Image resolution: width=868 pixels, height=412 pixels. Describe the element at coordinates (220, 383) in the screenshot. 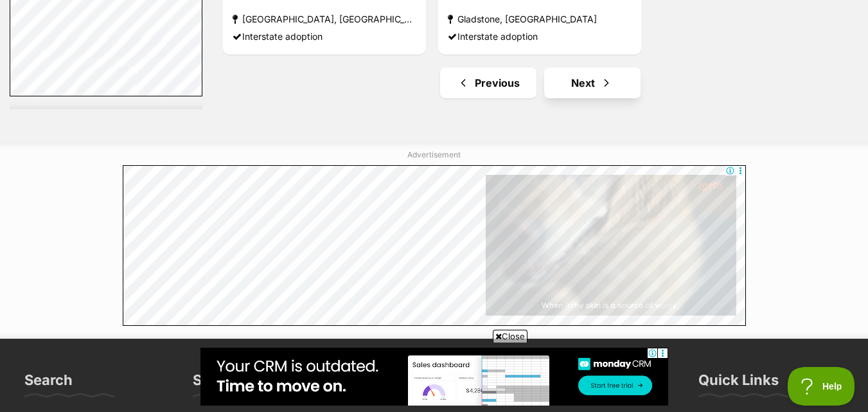

I see `h3: Support` at that location.